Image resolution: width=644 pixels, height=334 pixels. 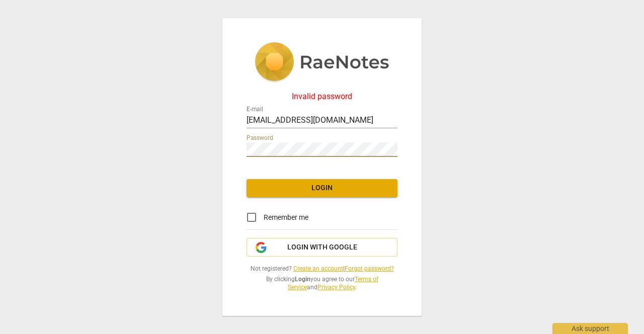 What do you see at coordinates (255, 109) in the screenshot?
I see `label: E-mail` at bounding box center [255, 109].